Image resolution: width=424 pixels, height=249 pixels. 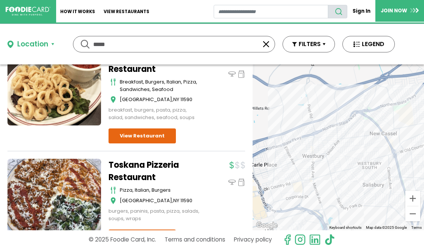 What do you see at coordinates (337, 12) in the screenshot?
I see `button: search` at bounding box center [337, 12].